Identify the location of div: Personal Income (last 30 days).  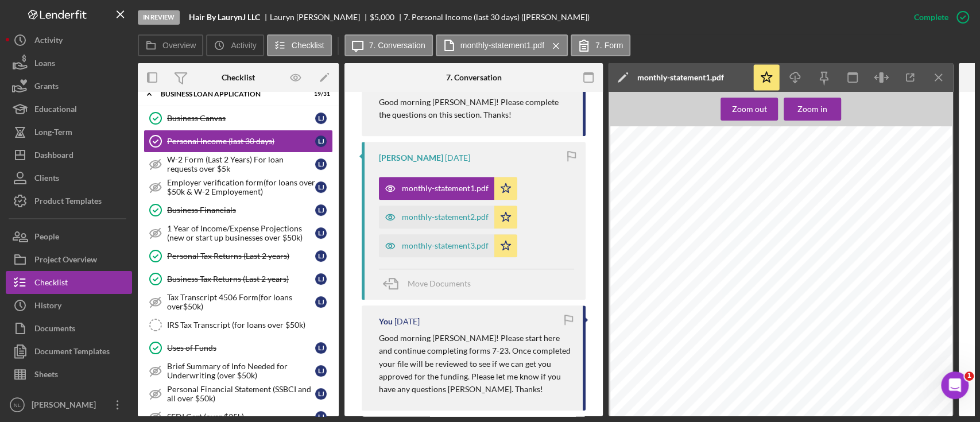
(241, 141).